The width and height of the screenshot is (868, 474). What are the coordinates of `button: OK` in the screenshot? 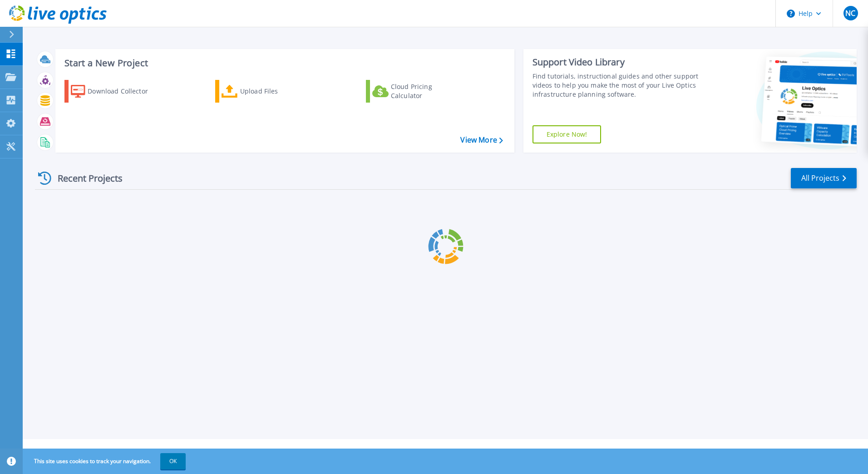 It's located at (173, 462).